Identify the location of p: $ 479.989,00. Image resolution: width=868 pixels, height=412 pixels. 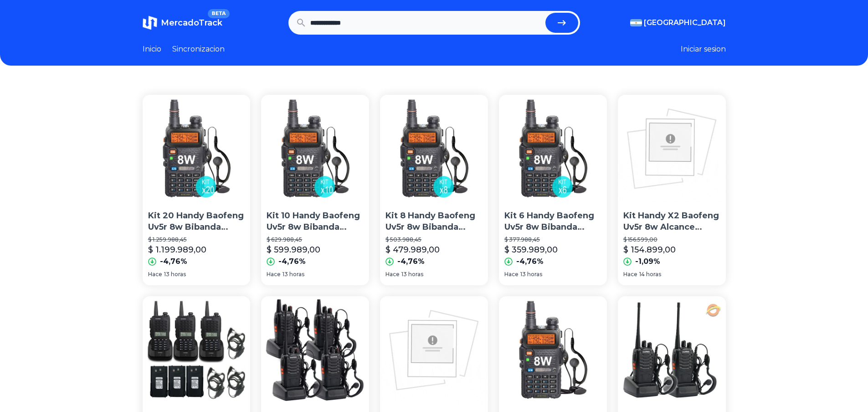
(412, 250).